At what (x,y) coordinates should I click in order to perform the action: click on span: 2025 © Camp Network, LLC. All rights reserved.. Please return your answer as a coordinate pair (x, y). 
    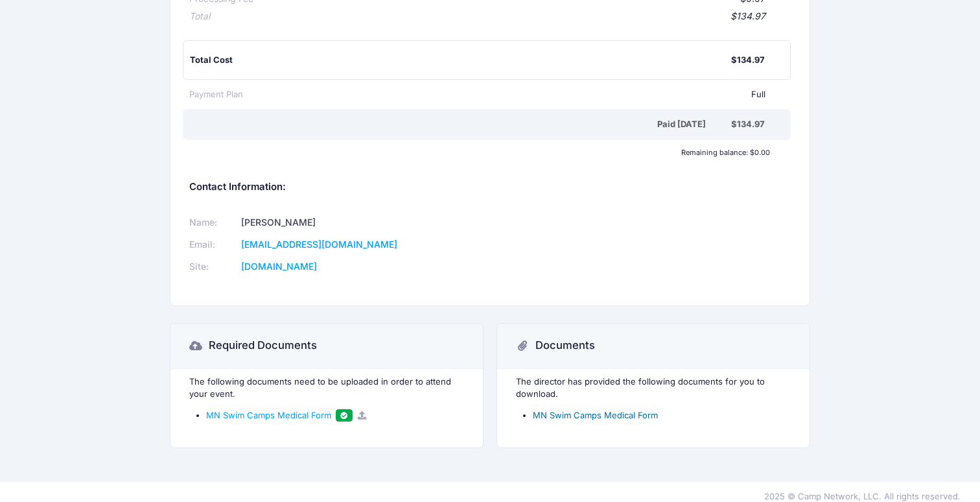
    Looking at the image, I should click on (862, 496).